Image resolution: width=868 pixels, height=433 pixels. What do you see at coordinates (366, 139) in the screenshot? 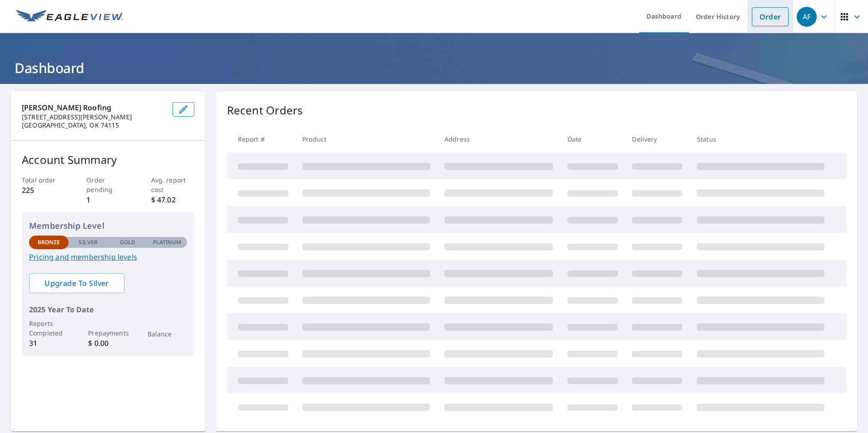
I see `th: Product` at bounding box center [366, 139].